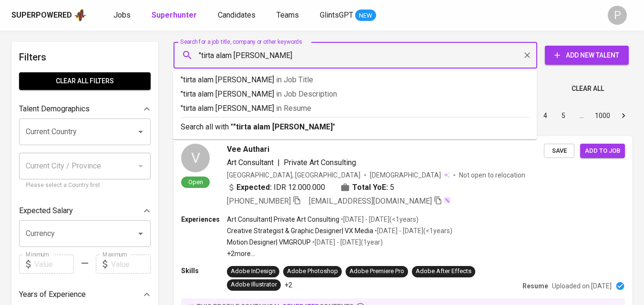 The width and height of the screenshot is (644, 305). What do you see at coordinates (46, 211) in the screenshot?
I see `p: Expected Salary` at bounding box center [46, 211].